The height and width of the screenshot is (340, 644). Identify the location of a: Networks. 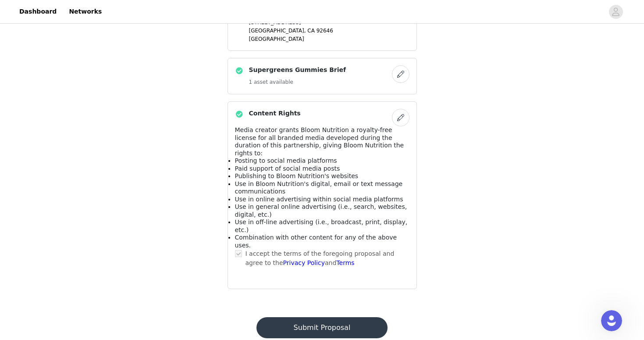
(85, 11).